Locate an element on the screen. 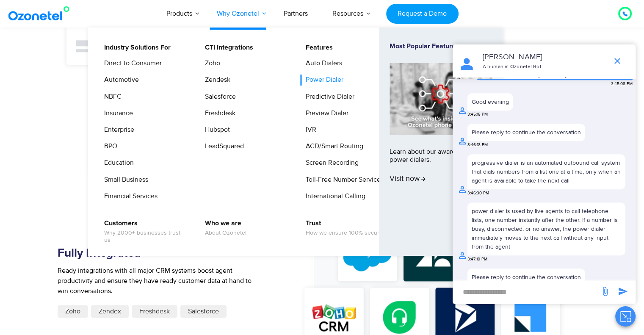 The width and height of the screenshot is (644, 335). a: NBFC is located at coordinates (110, 96).